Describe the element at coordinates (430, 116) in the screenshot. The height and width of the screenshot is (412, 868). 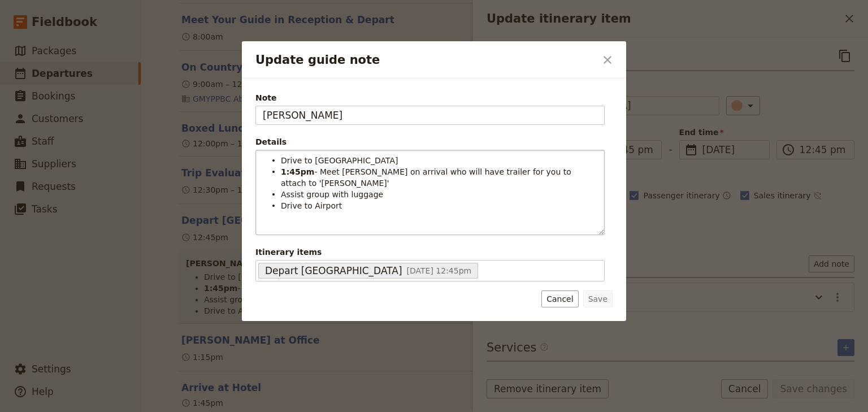
I see `input: Note` at that location.